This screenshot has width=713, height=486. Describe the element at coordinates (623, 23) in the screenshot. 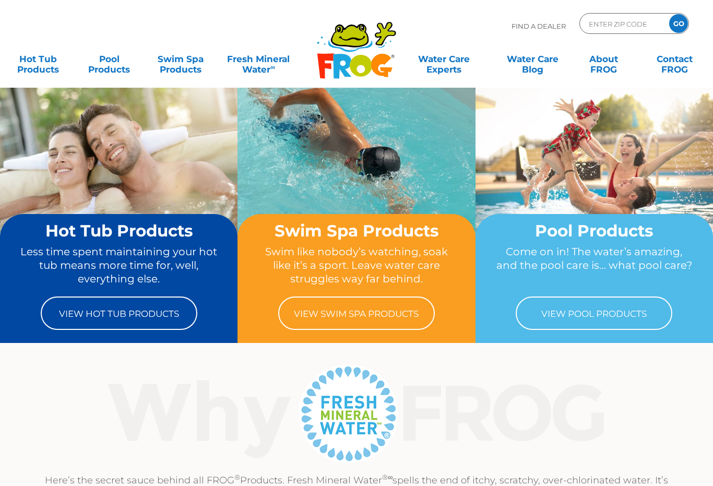

I see `input: Zip Code Form` at that location.